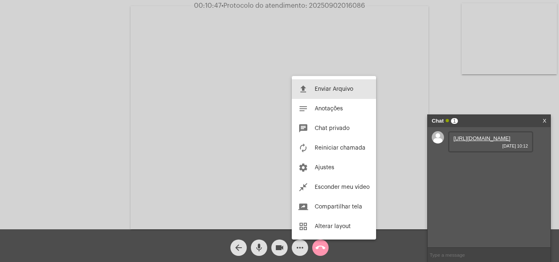 This screenshot has width=559, height=262. Describe the element at coordinates (333, 227) in the screenshot. I see `span: Alterar layout` at that location.